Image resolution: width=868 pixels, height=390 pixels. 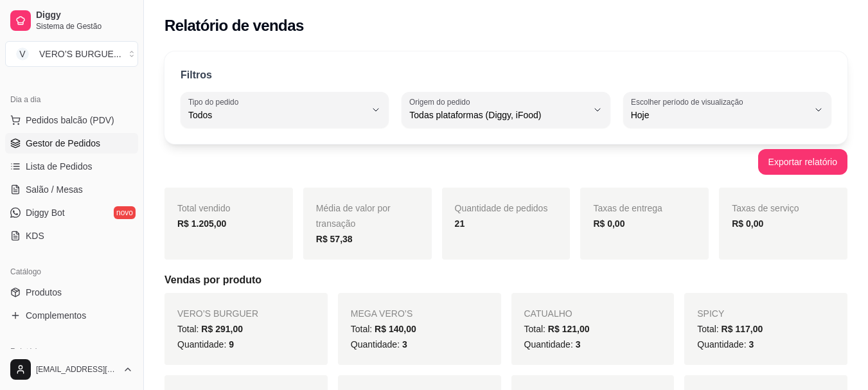 I want to click on span: R$ 121,00, so click(x=569, y=329).